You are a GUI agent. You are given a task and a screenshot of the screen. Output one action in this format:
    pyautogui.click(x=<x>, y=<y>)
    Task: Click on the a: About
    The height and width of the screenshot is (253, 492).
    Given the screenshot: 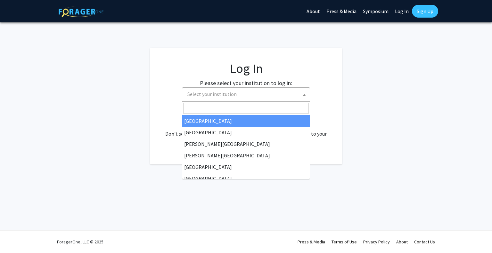 What is the action you would take?
    pyautogui.click(x=402, y=242)
    